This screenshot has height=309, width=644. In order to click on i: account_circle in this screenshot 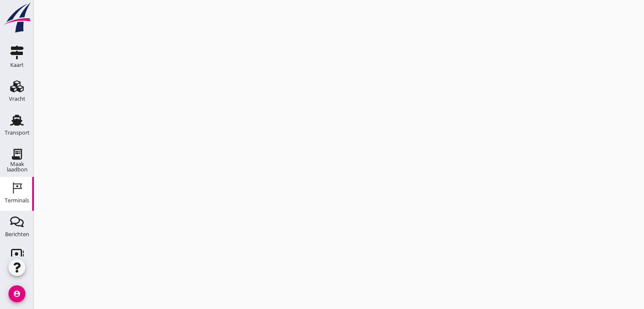, I will do `click(17, 294)`.